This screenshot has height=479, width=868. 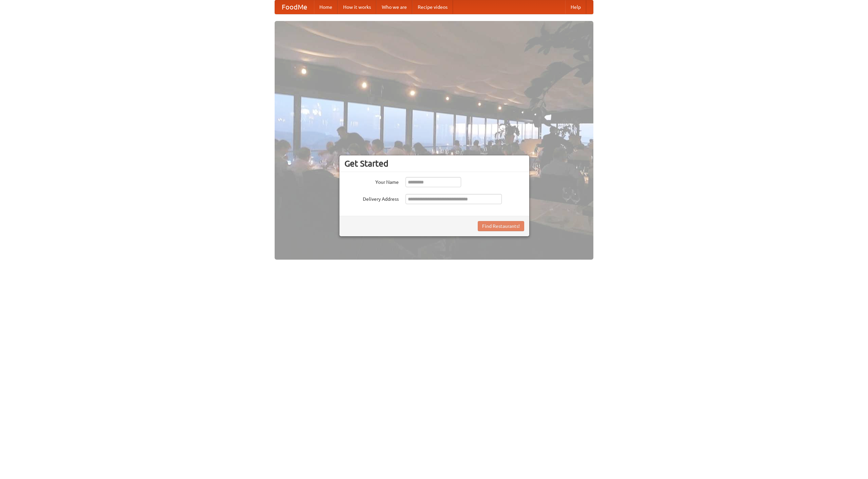 What do you see at coordinates (501, 227) in the screenshot?
I see `button: Find Restaurants!` at bounding box center [501, 227].